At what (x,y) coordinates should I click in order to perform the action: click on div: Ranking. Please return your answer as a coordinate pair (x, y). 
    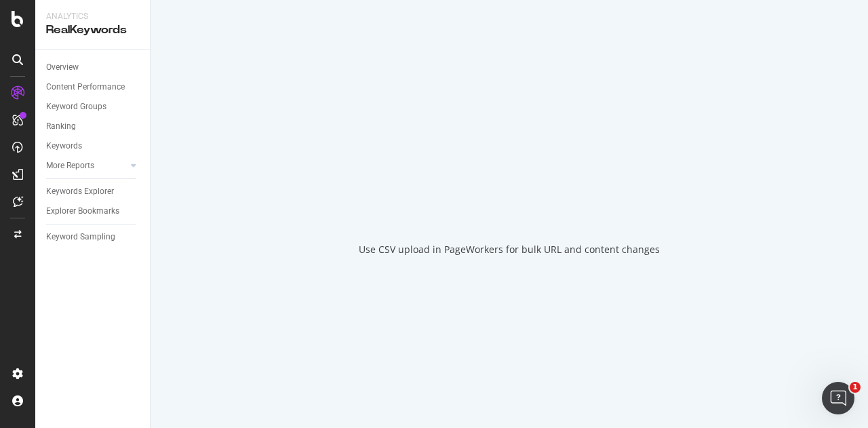
    Looking at the image, I should click on (61, 126).